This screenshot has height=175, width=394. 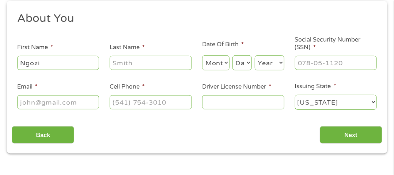 What do you see at coordinates (150, 102) in the screenshot?
I see `input: (541) 754-3010` at bounding box center [150, 102].